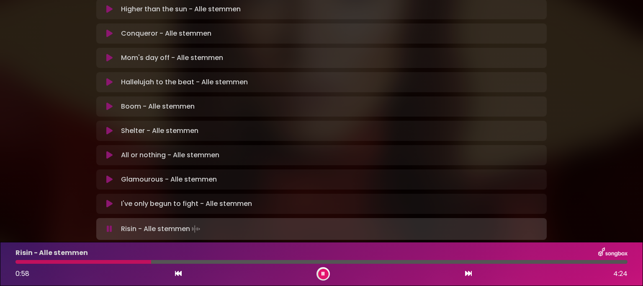 The height and width of the screenshot is (286, 643). Describe the element at coordinates (621, 274) in the screenshot. I see `span: 4:24` at that location.